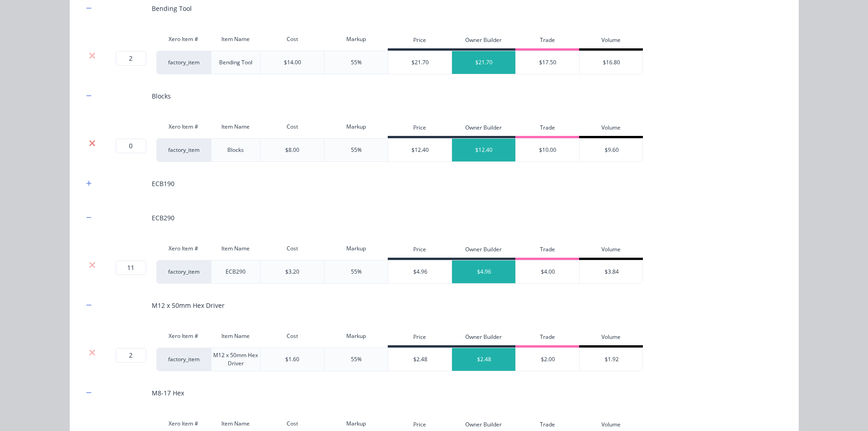 The height and width of the screenshot is (431, 868). Describe the element at coordinates (612, 359) in the screenshot. I see `div: $1.92` at that location.